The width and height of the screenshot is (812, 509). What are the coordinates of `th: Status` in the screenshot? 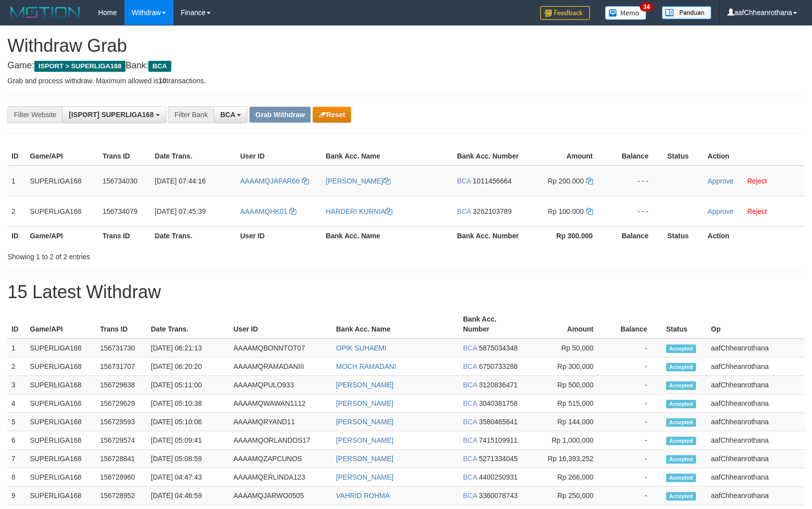 It's located at (683, 156).